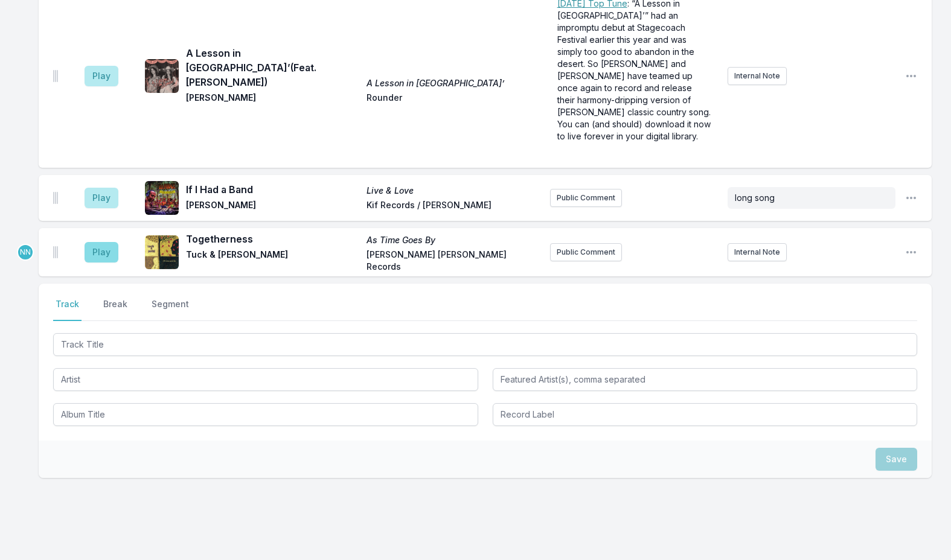 This screenshot has width=951, height=560. Describe the element at coordinates (67, 309) in the screenshot. I see `button: Track` at that location.